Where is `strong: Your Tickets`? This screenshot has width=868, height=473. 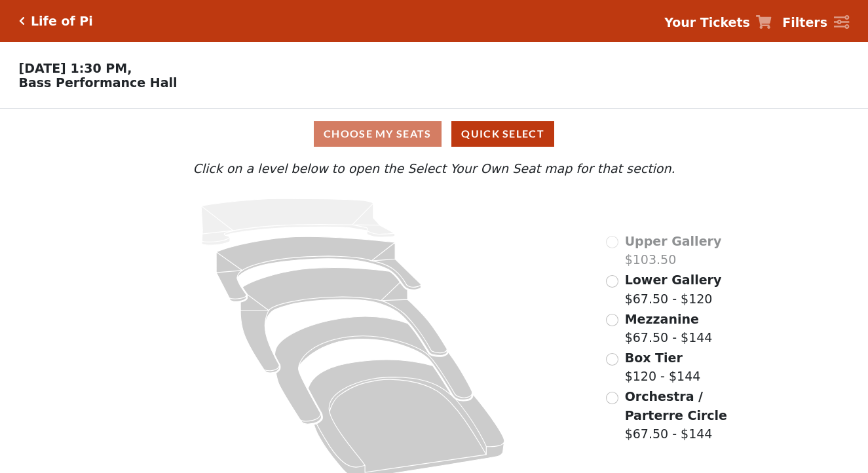 strong: Your Tickets is located at coordinates (707, 22).